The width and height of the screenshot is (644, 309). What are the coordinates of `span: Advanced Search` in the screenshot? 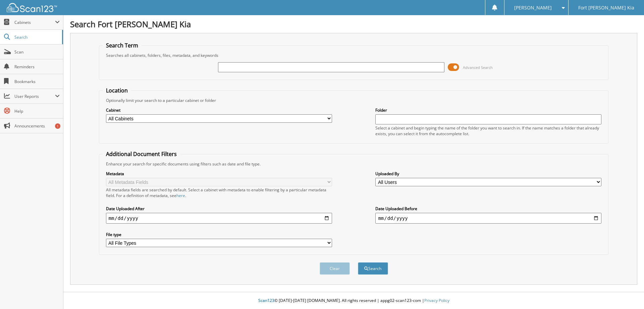 It's located at (478, 67).